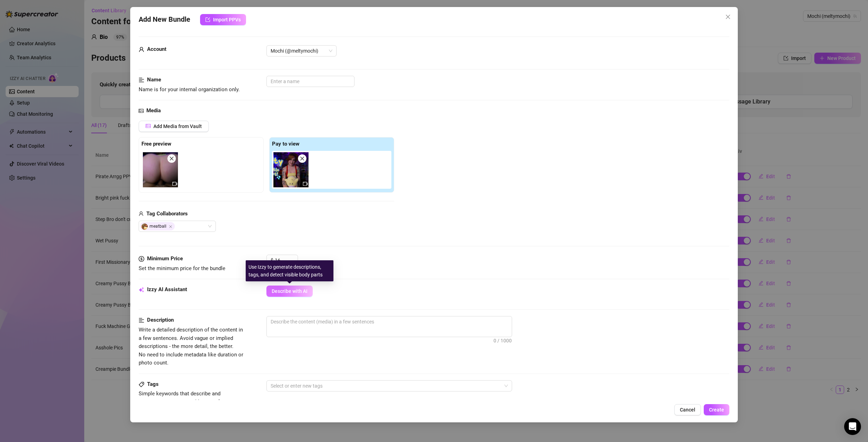  Describe the element at coordinates (189, 89) in the screenshot. I see `span: Name is for your internal organization only.` at that location.